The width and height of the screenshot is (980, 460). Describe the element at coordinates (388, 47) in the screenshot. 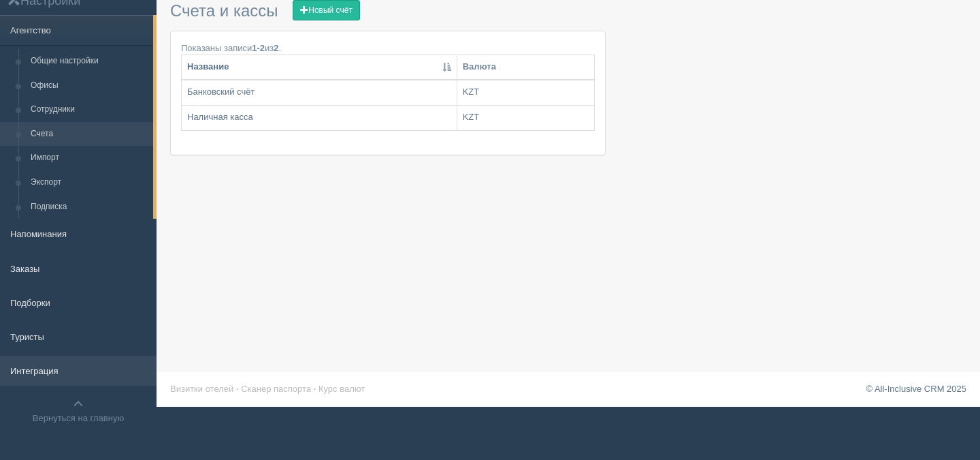

I see `div: Показаны записи из .` at that location.